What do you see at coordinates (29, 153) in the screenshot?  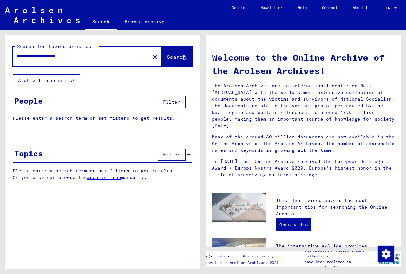 I see `div: Topics` at bounding box center [29, 153].